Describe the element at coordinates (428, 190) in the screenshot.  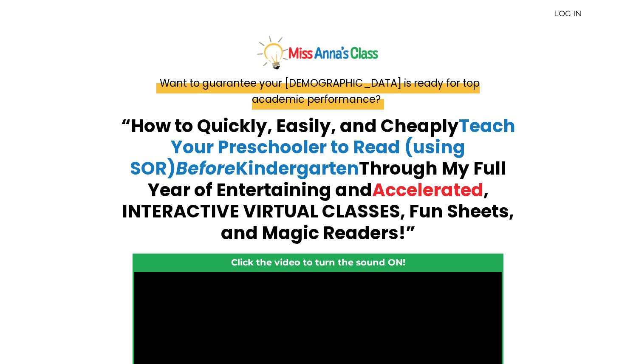
I see `span: Accelerated` at that location.